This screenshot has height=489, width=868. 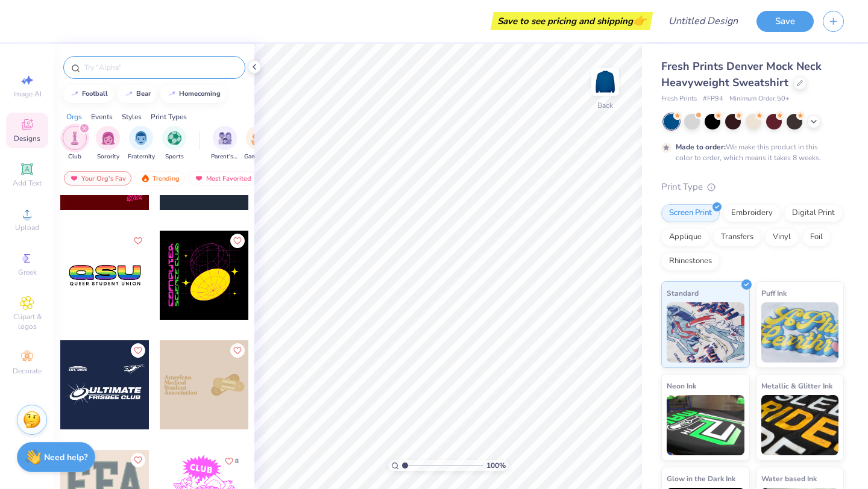 What do you see at coordinates (142, 138) in the screenshot?
I see `img: Fraternity Image` at bounding box center [142, 138].